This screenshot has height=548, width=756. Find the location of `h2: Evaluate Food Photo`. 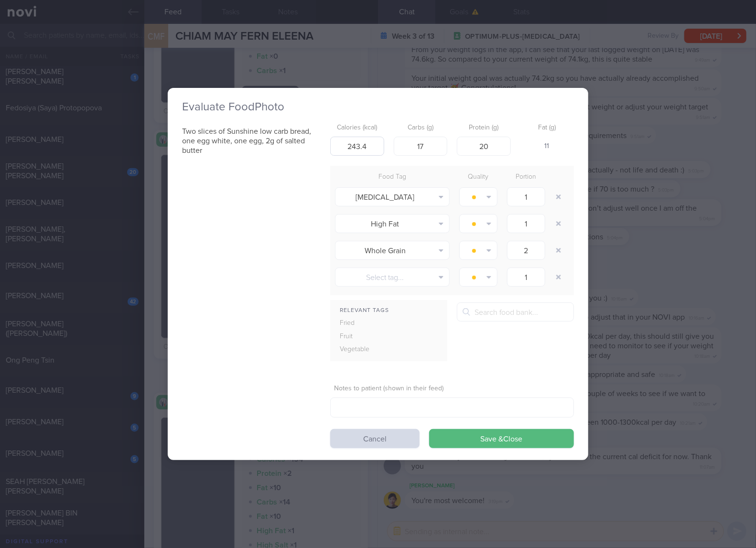

h2: Evaluate Food Photo is located at coordinates (378, 107).